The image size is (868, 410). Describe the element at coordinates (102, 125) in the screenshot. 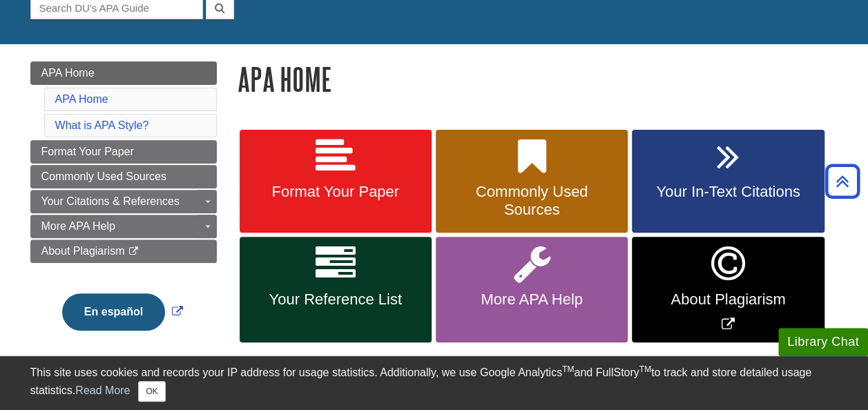

I see `a: What is APA Style?` at that location.